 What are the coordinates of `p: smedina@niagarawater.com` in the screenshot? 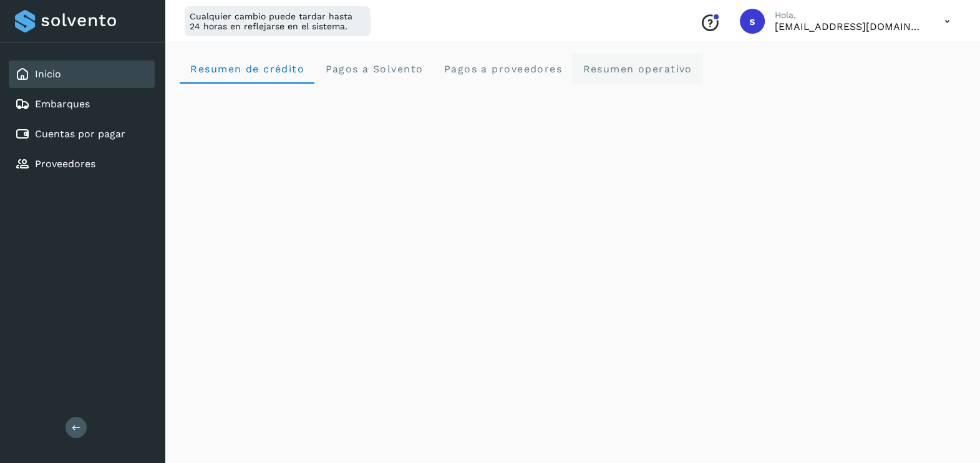 It's located at (850, 27).